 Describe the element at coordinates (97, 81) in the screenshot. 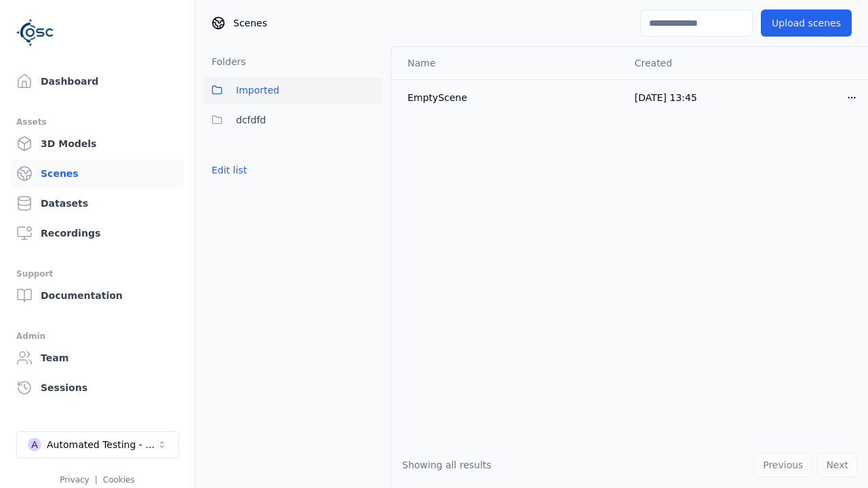

I see `a: Dashboard` at that location.